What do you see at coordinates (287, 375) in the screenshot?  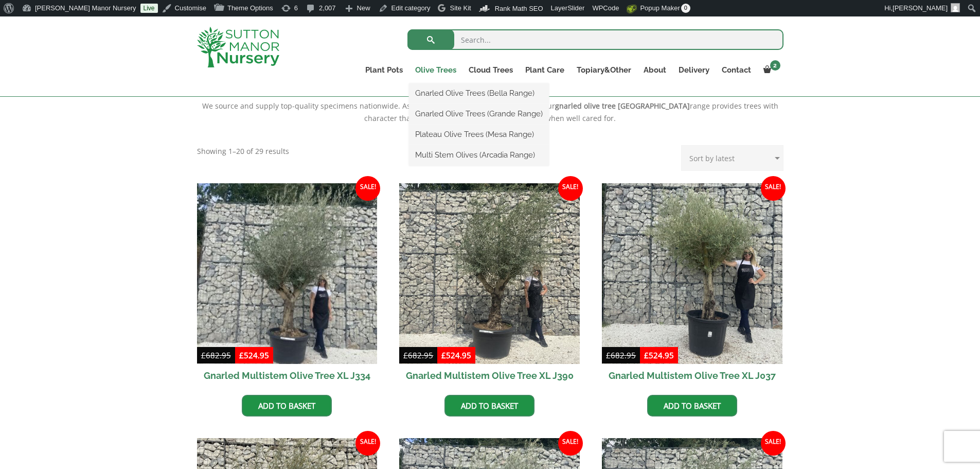 I see `h2: Gnarled Multistem Olive Tree XL J334` at bounding box center [287, 375].